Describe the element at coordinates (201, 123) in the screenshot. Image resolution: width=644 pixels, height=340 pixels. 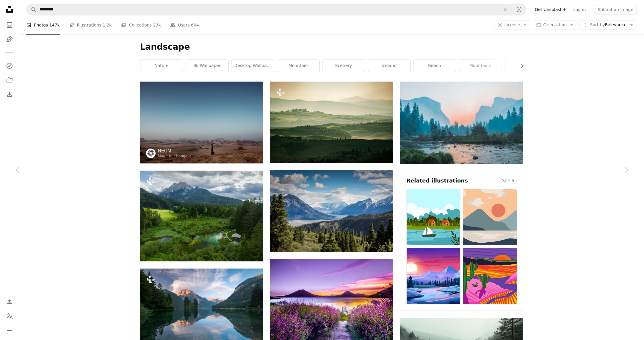
I see `a: a person standing in the middle of a desert` at that location.